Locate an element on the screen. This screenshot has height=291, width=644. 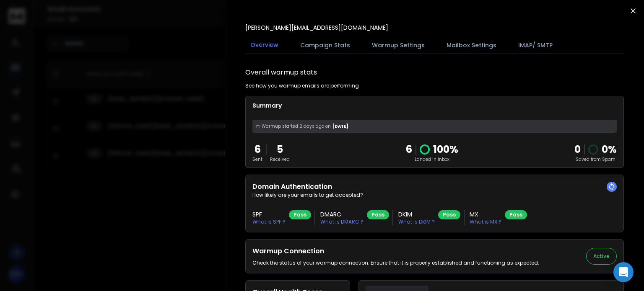
h2: Warmup Connection is located at coordinates (396, 252).